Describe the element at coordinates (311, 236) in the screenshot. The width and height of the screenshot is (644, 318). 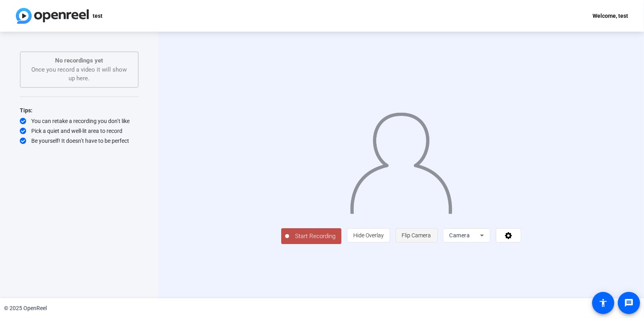
I see `button: Start Recording` at that location.